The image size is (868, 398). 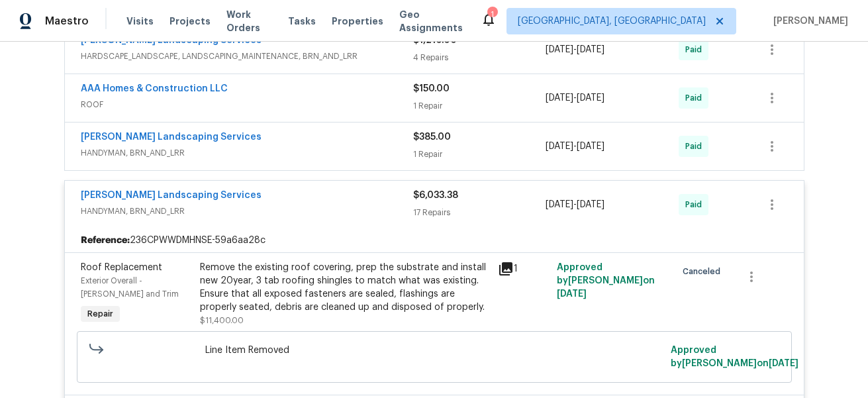 I want to click on span: Visits, so click(x=140, y=21).